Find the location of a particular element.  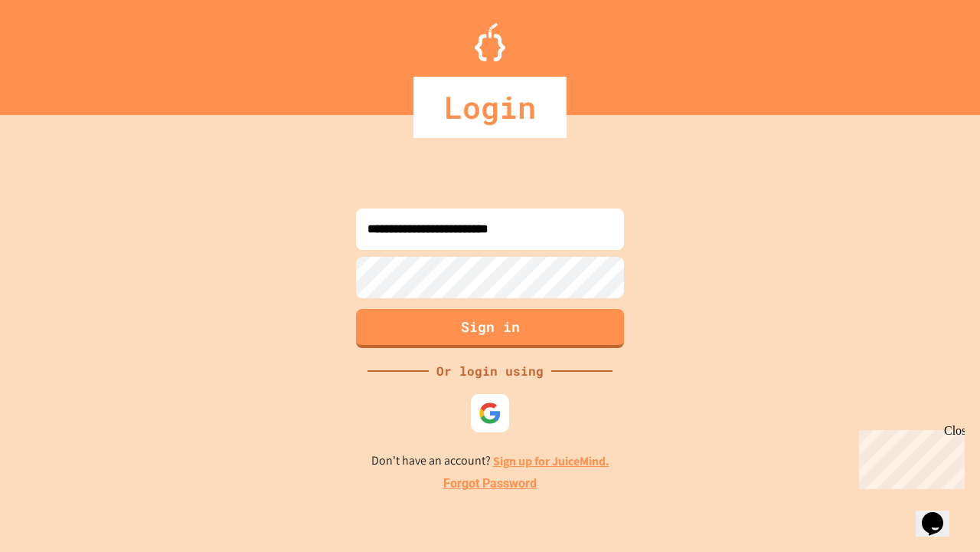

div: Login is located at coordinates (490, 107).